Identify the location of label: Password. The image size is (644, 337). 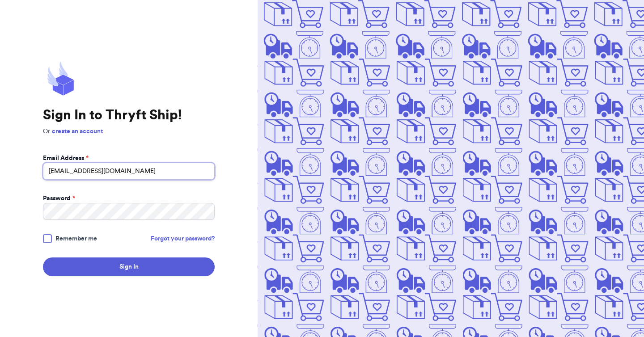
(59, 198).